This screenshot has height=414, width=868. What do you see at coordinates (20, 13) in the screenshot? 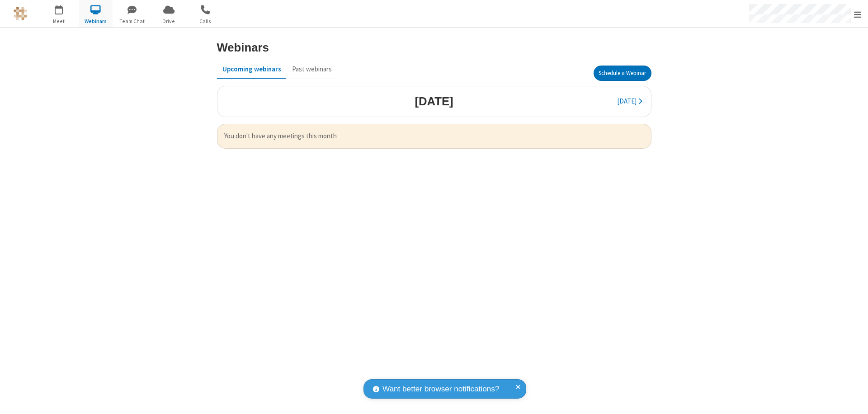
I see `img: QA Selenium DO NOT DELETE OR CHANGE` at bounding box center [20, 13].